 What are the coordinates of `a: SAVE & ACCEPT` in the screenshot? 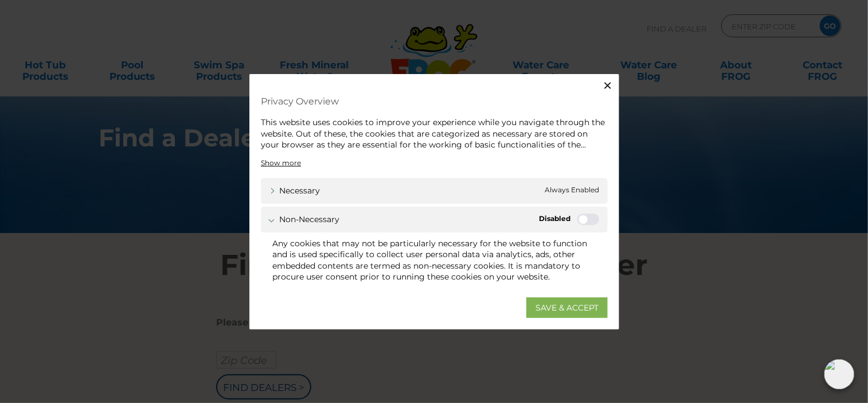 It's located at (567, 307).